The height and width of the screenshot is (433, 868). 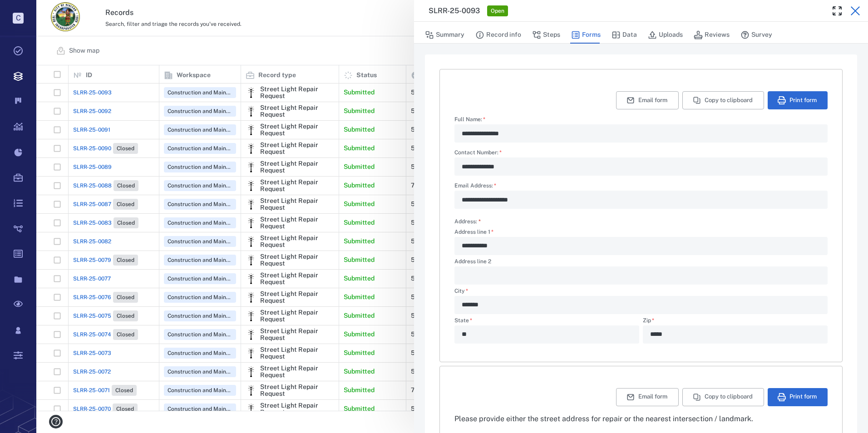 I want to click on label: Contact Number:, so click(x=641, y=154).